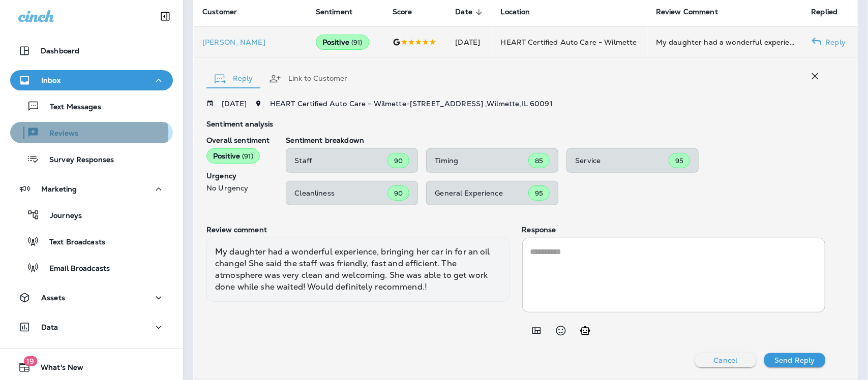  What do you see at coordinates (59, 189) in the screenshot?
I see `p: Marketing` at bounding box center [59, 189].